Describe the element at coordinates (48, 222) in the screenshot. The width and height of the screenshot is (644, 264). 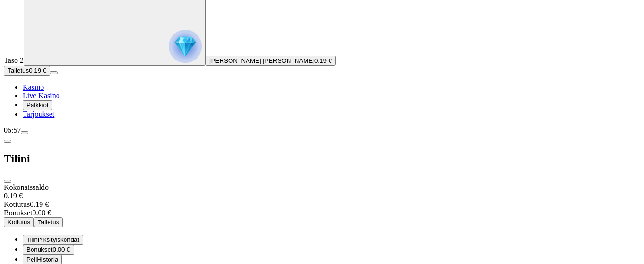
I see `button: Talletus` at that location.